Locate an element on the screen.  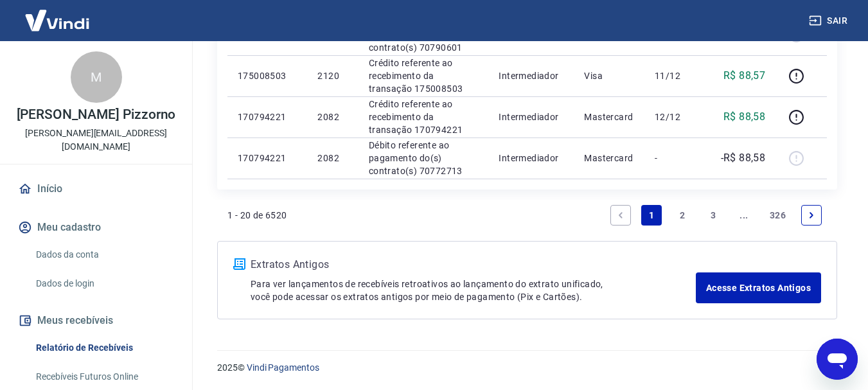
p: Para ver lançamentos de recebíveis retroativos ao lançamento do extrato unificado, você pode aces... is located at coordinates (473, 290).